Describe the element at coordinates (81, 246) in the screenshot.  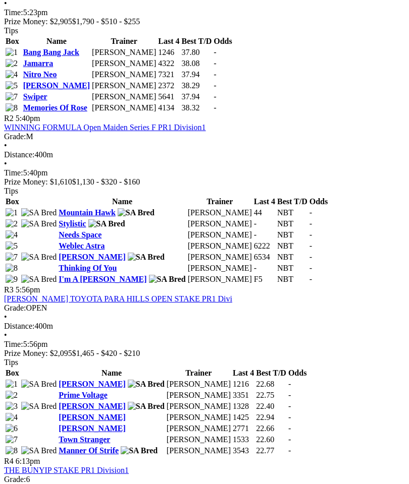
I see `a: Weblec Astra` at that location.